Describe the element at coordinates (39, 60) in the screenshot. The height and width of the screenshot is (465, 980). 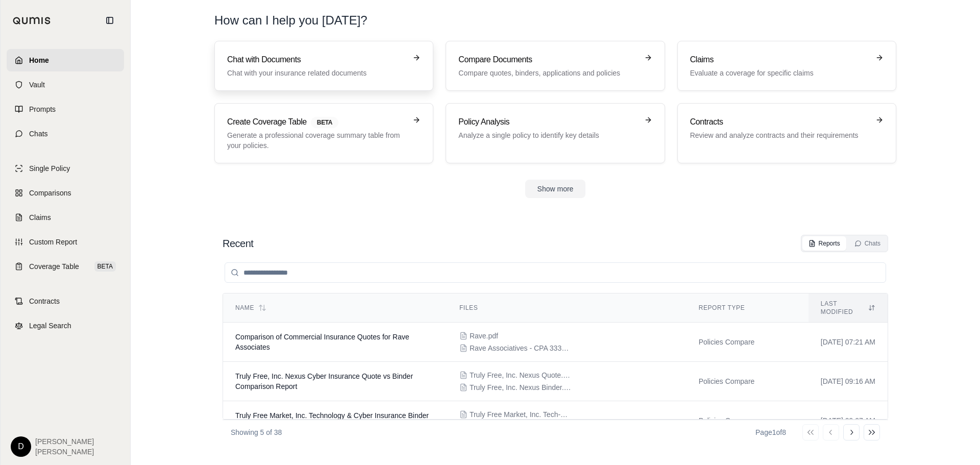
I see `span: Home` at that location.